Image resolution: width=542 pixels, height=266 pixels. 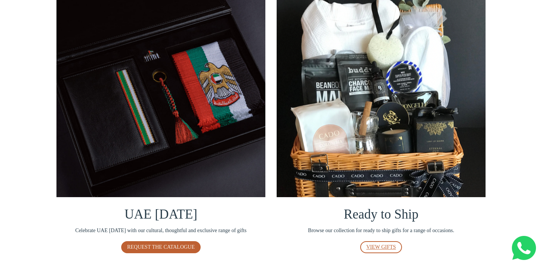 What do you see at coordinates (524, 248) in the screenshot?
I see `img: Whatsapp` at bounding box center [524, 248].